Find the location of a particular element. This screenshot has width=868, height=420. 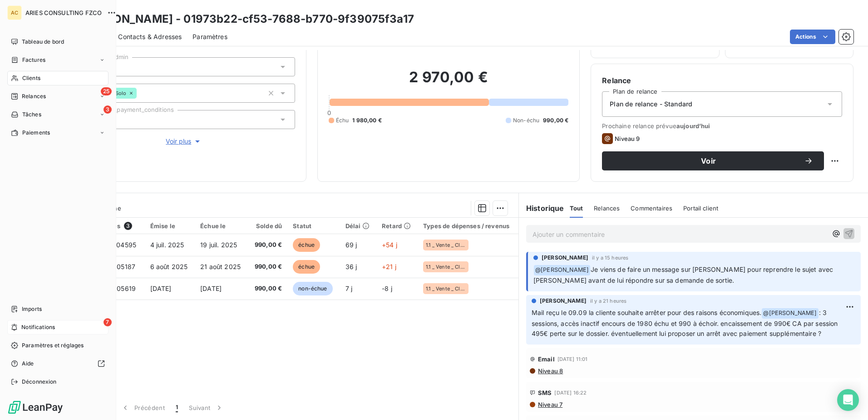

span: il y a 21 heures is located at coordinates (608, 300).